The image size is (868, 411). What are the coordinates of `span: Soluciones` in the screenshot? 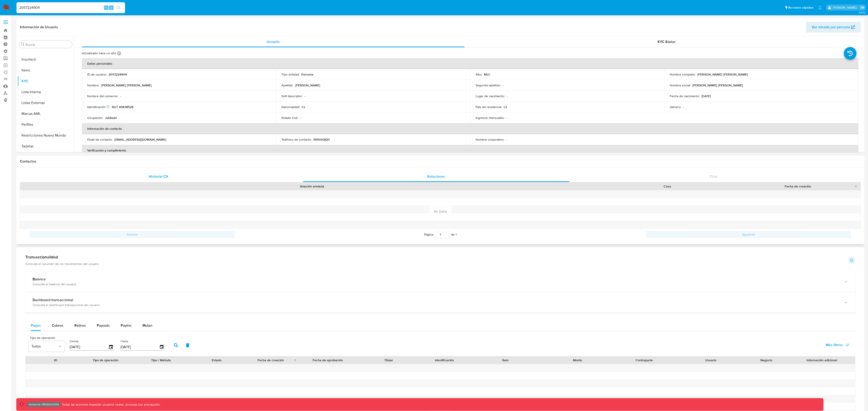 It's located at (436, 176).